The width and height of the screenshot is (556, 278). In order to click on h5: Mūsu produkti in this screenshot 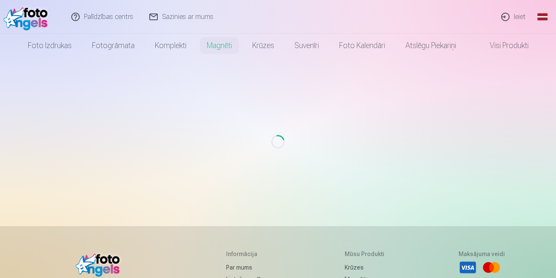, I will do `click(366, 254)`.